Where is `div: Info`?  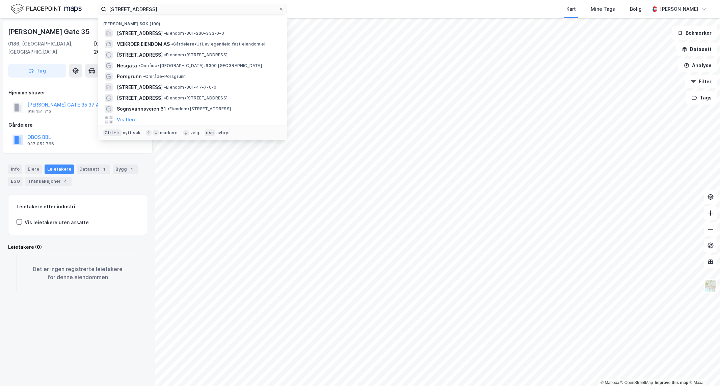
div: Info is located at coordinates (15, 169).